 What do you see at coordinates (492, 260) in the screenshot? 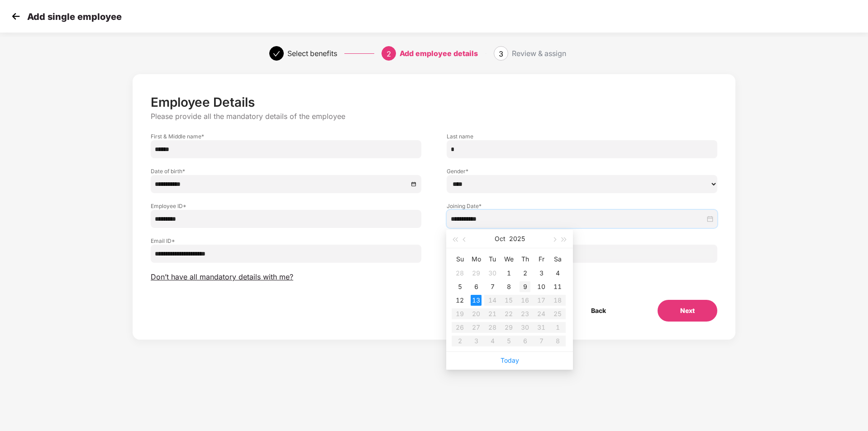
I see `th: Tu` at bounding box center [492, 260].